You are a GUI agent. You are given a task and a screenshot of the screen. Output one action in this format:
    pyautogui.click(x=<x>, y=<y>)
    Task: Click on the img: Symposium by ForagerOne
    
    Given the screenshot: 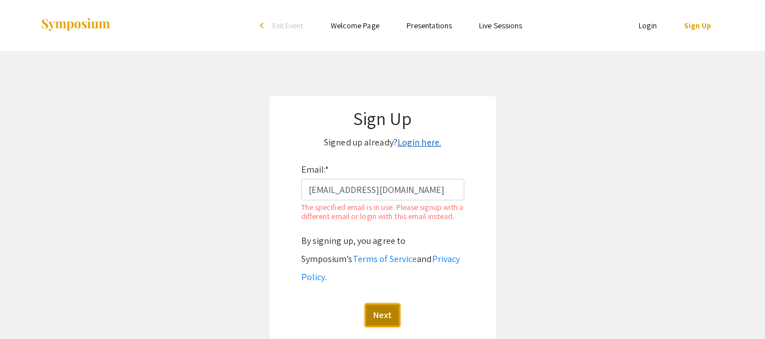 What is the action you would take?
    pyautogui.click(x=75, y=25)
    